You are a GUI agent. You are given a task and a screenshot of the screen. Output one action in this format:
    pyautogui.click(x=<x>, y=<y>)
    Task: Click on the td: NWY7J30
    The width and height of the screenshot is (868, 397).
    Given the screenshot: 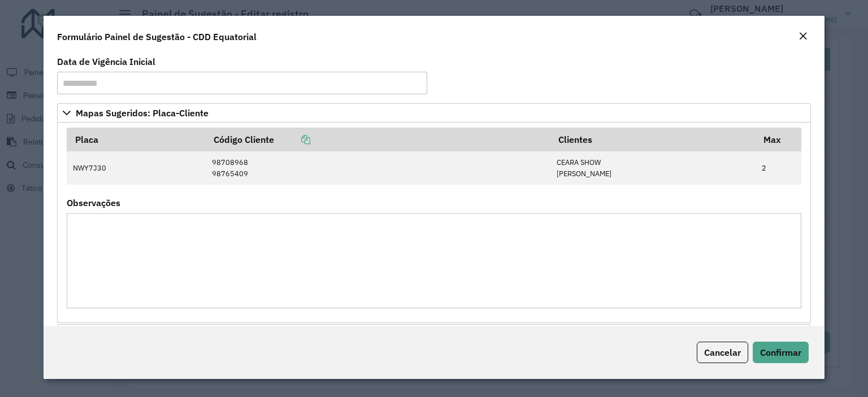 What is the action you would take?
    pyautogui.click(x=136, y=167)
    